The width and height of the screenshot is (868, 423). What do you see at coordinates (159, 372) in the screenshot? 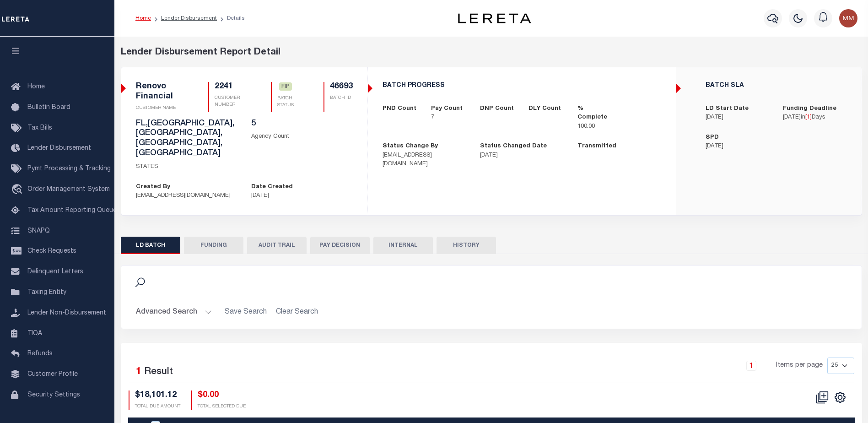
I see `label: Result` at bounding box center [159, 372].